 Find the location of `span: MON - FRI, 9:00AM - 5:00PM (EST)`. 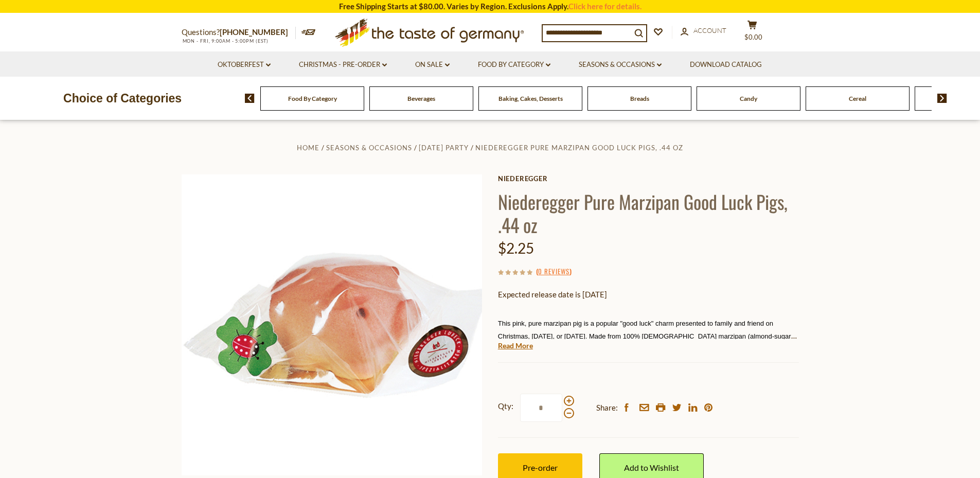

span: MON - FRI, 9:00AM - 5:00PM (EST) is located at coordinates (225, 40).